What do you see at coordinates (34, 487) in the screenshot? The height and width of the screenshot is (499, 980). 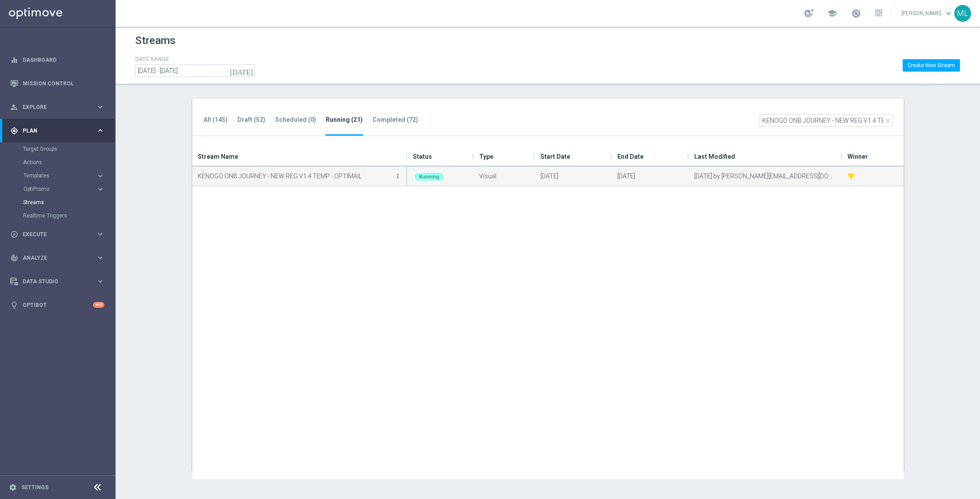 I see `a: Settings` at bounding box center [34, 487].